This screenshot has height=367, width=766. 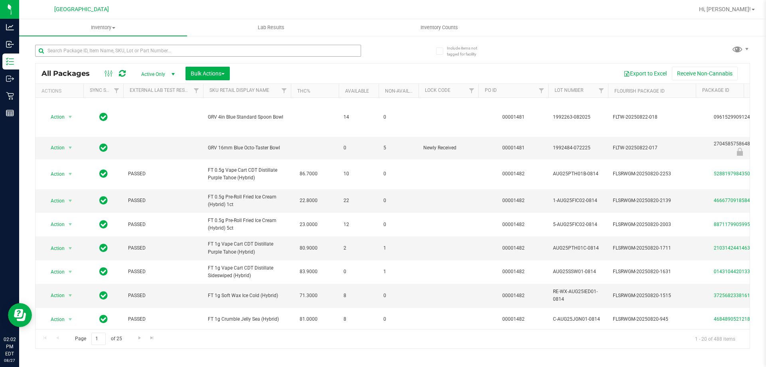 I want to click on a: 2103142441463161, so click(x=736, y=248).